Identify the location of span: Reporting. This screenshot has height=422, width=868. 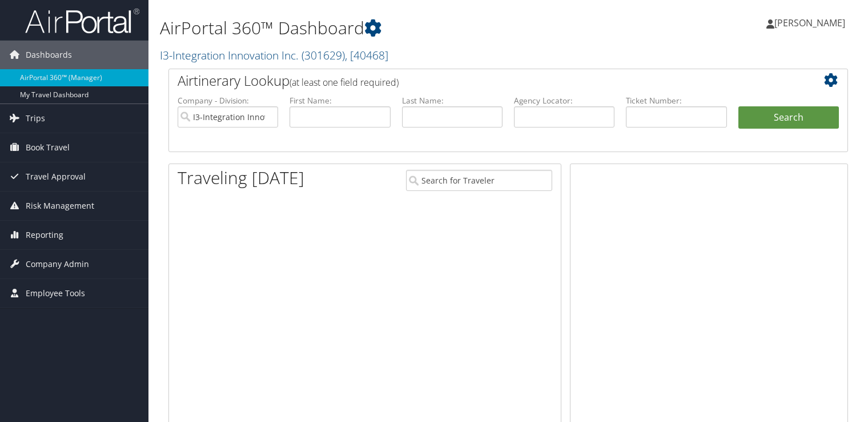
(45, 235).